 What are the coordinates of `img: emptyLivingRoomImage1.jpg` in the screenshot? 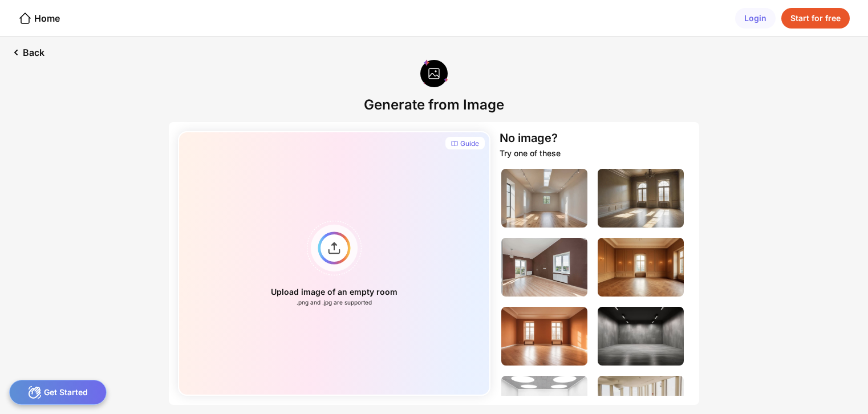 It's located at (544, 198).